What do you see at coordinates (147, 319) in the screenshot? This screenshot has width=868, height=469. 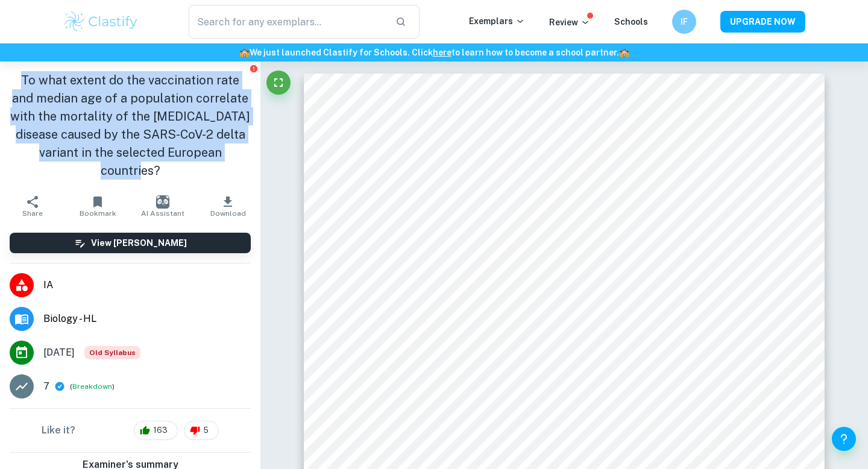 I see `span: Biology - HL` at bounding box center [147, 319].